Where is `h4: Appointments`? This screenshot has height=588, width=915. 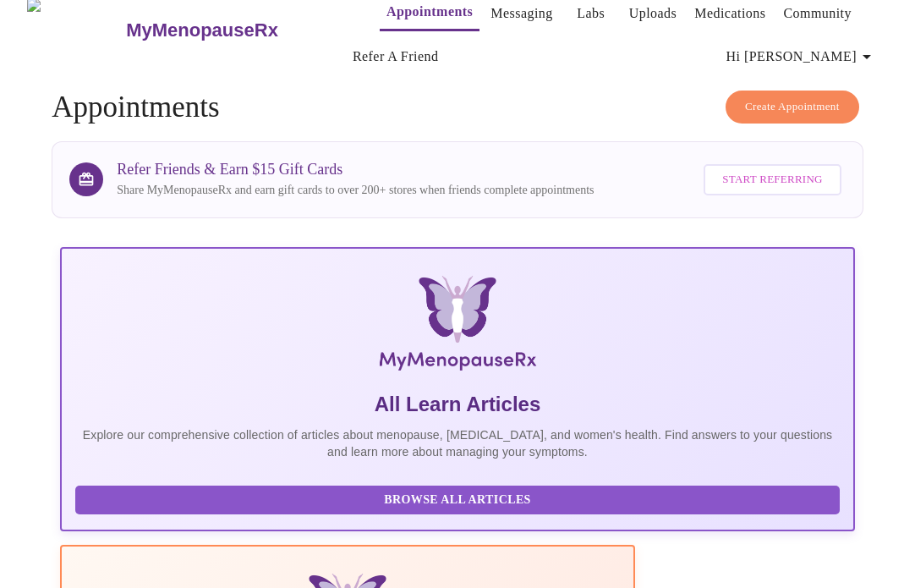 h4: Appointments is located at coordinates (457, 107).